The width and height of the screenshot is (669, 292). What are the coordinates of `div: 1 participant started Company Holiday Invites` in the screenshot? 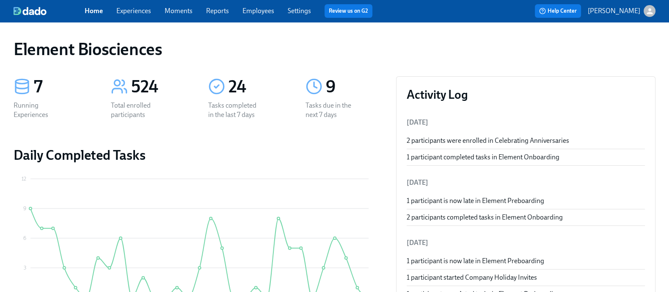 It's located at (526, 277).